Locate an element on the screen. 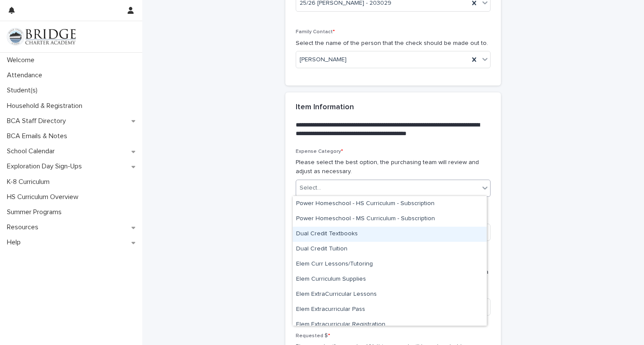  div: Power Homeschool - MS Curriculum - Subscription is located at coordinates (390, 219).